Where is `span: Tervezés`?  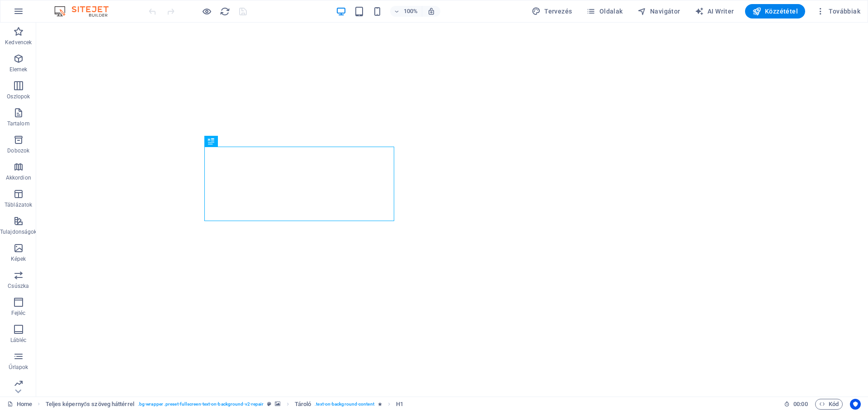 span: Tervezés is located at coordinates (552, 12).